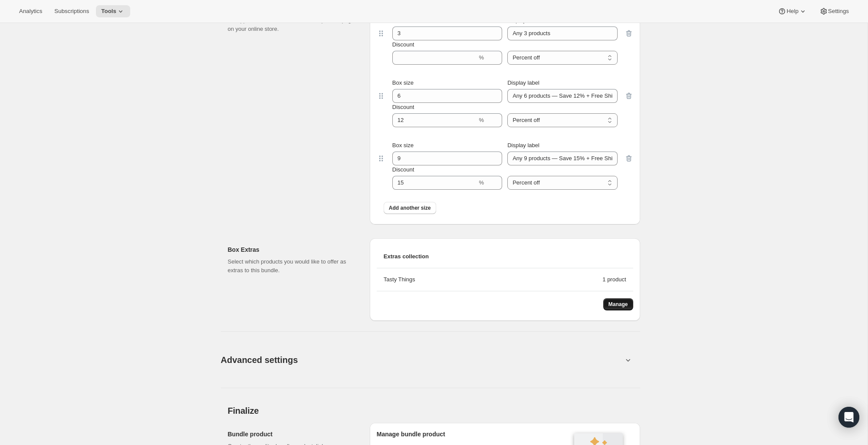 The height and width of the screenshot is (445, 868). Describe the element at coordinates (108, 11) in the screenshot. I see `span: Tools` at that location.